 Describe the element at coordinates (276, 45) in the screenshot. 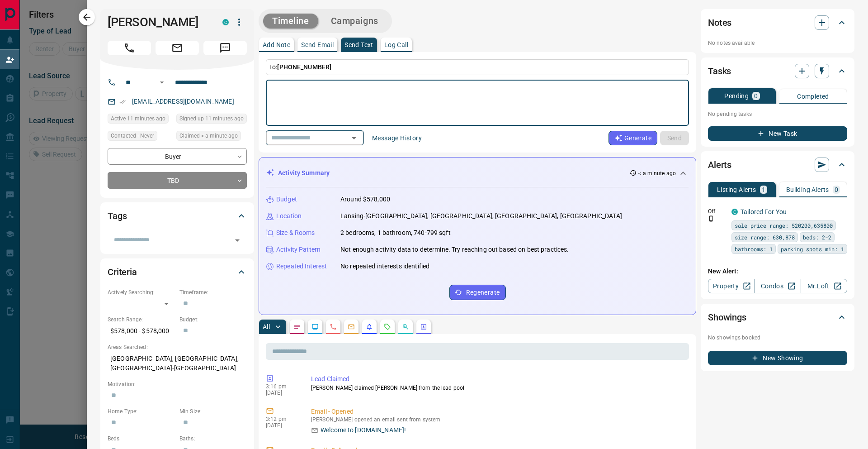

I see `p: Add Note` at that location.